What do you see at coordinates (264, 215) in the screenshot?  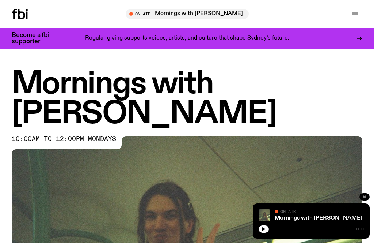 I see `a: Jim Kretschmer in a really cute outfit with cute braids, standing on a train holding up a peace s...` at bounding box center [264, 215].